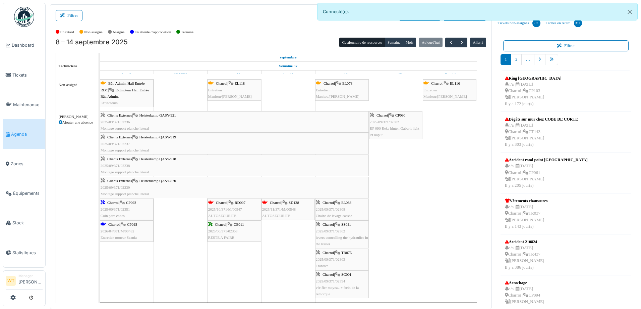 The height and width of the screenshot is (309, 641). Describe the element at coordinates (115, 165) in the screenshot. I see `span: 2025/09/371/02238` at that location.